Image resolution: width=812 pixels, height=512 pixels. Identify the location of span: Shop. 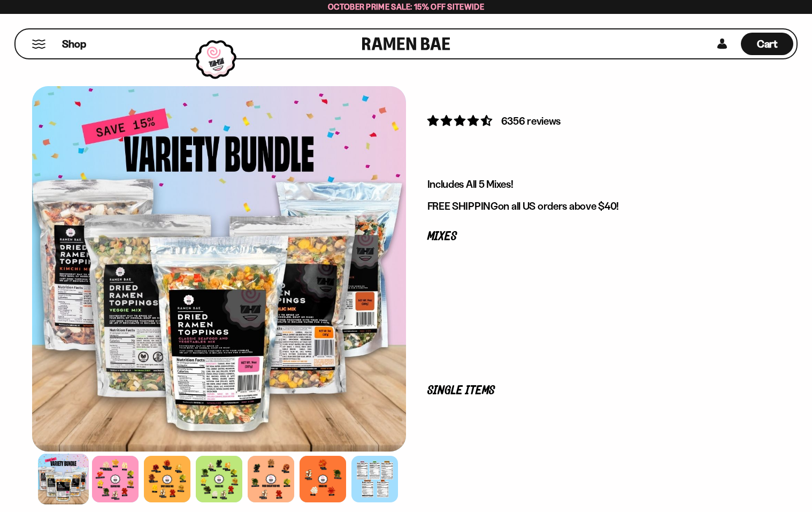
(74, 44).